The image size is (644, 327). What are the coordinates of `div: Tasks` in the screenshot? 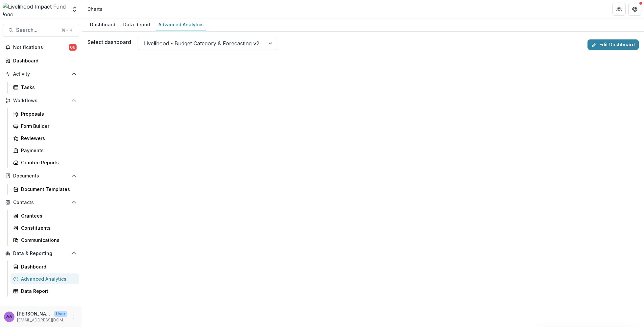 It's located at (47, 87).